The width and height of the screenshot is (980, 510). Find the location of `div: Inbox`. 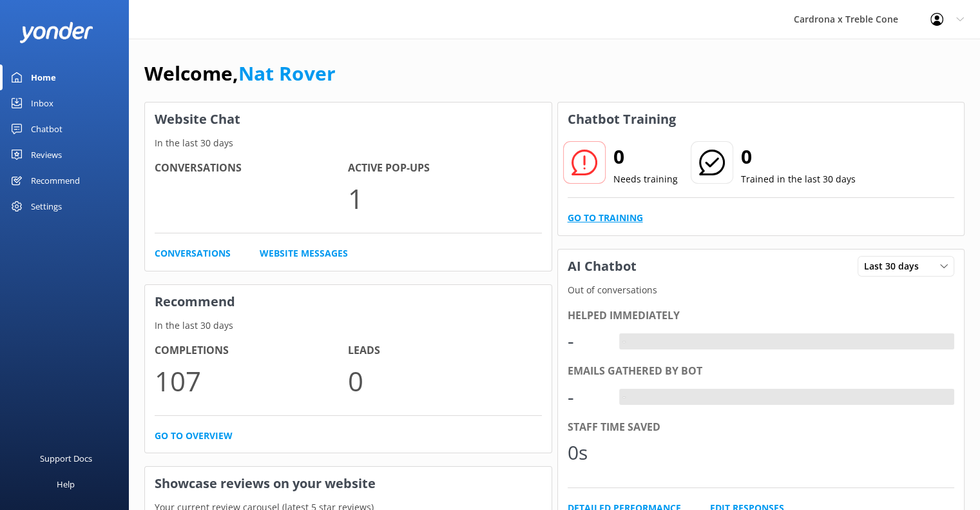

div: Inbox is located at coordinates (42, 103).